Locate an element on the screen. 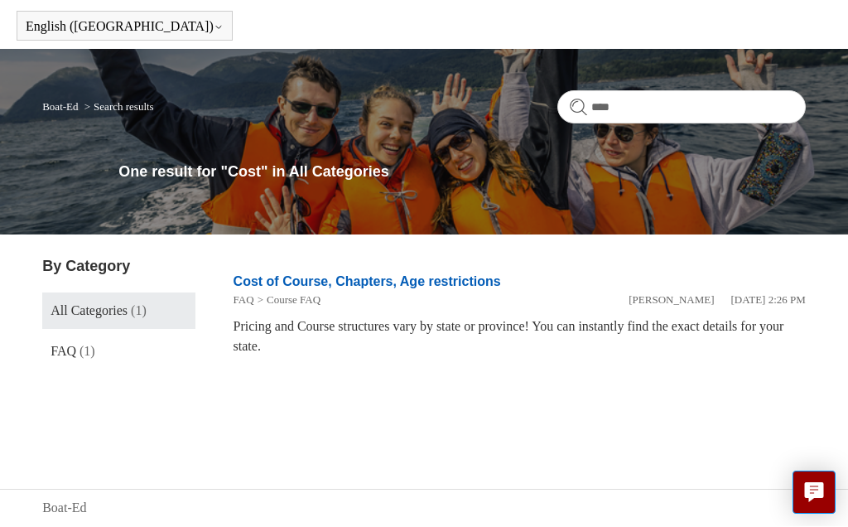  button: Live chat is located at coordinates (814, 493).